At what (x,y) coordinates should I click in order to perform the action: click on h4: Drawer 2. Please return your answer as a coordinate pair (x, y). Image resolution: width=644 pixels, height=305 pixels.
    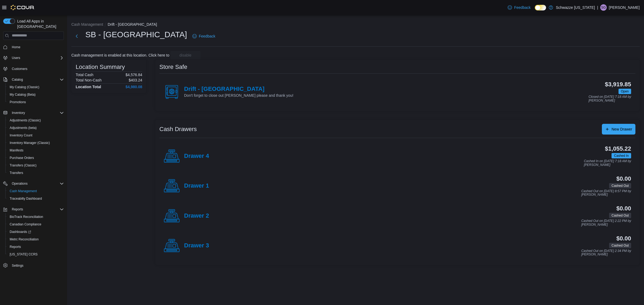
    Looking at the image, I should click on (196, 216).